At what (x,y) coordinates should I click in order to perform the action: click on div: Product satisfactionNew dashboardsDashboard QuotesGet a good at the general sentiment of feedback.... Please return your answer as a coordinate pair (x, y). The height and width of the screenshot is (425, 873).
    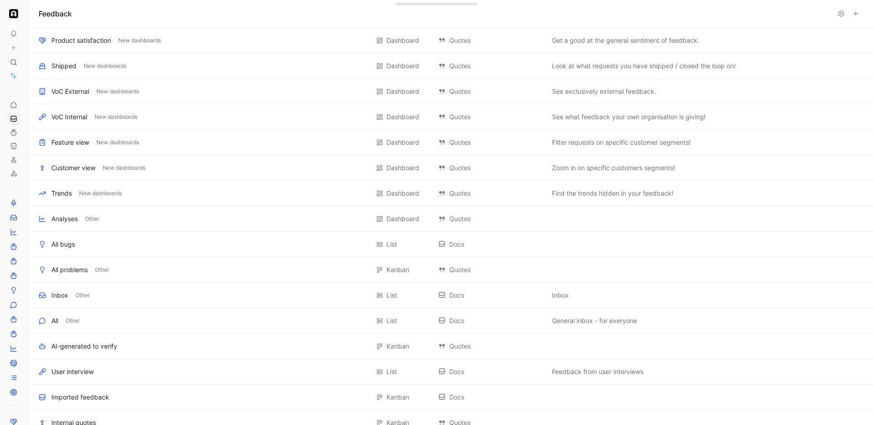
    Looking at the image, I should click on (450, 40).